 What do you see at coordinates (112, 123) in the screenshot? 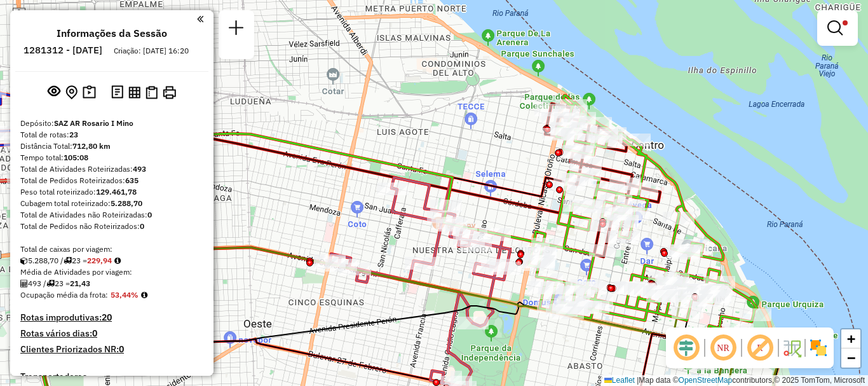
I see `div: Depósito:` at bounding box center [112, 123].